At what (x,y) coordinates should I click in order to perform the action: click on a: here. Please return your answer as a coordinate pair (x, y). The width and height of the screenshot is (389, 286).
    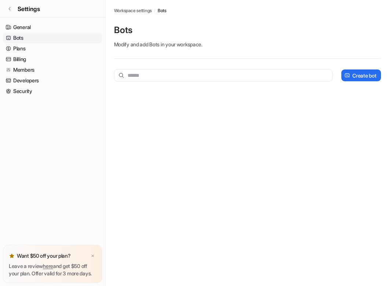
    Looking at the image, I should click on (48, 265).